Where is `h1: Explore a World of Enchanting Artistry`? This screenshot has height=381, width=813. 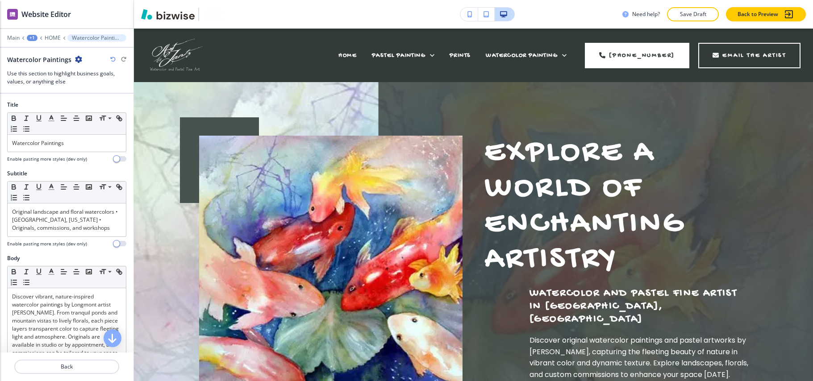 h1: Explore a World of Enchanting Artistry is located at coordinates (617, 207).